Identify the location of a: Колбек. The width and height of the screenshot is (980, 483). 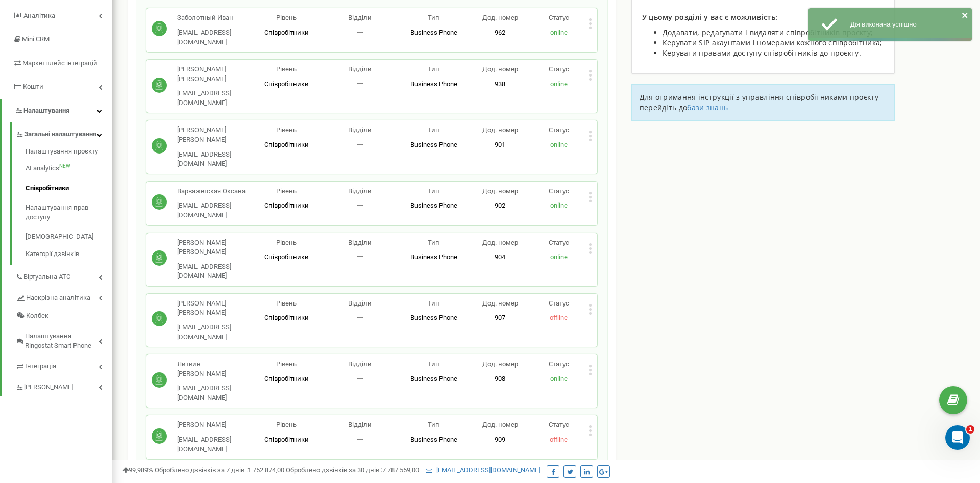
(64, 316).